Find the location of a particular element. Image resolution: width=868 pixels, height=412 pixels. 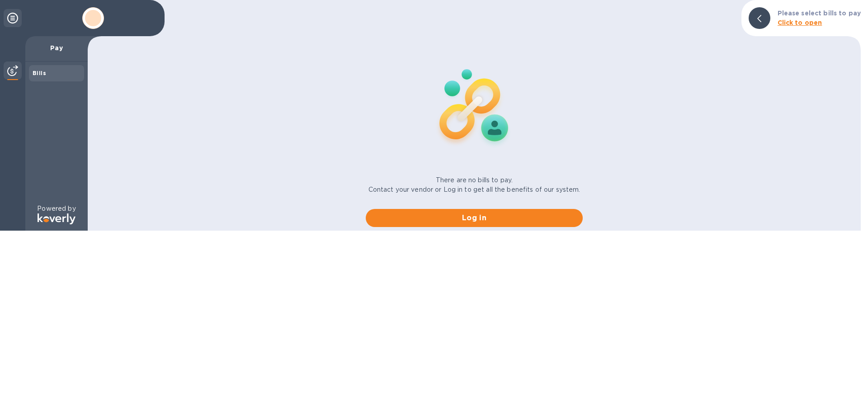

p: Powered by is located at coordinates (56, 208).